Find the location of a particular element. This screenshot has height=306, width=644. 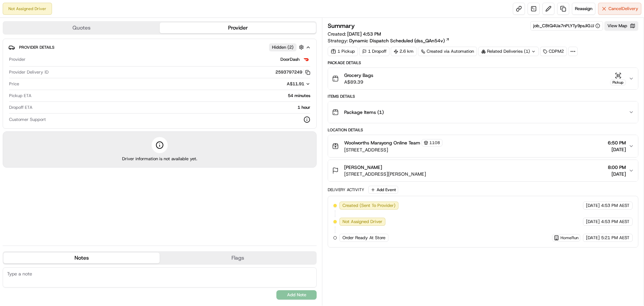

button: CancelDelivery is located at coordinates (619, 9).